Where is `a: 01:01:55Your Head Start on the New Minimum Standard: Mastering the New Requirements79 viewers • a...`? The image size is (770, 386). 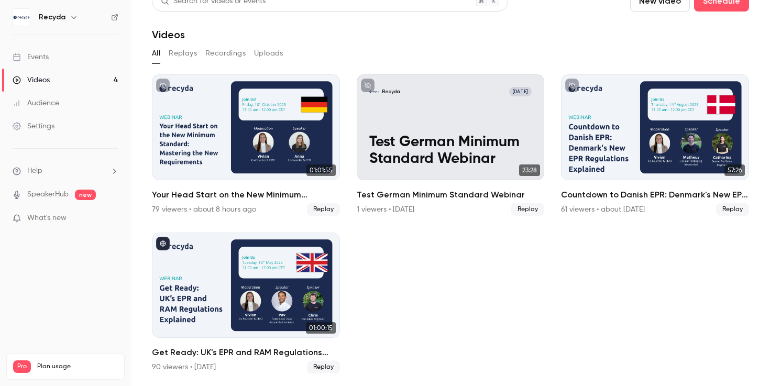
a: 01:01:55Your Head Start on the New Minimum Standard: Mastering the New Requirements79 viewers • a... is located at coordinates (246, 145).